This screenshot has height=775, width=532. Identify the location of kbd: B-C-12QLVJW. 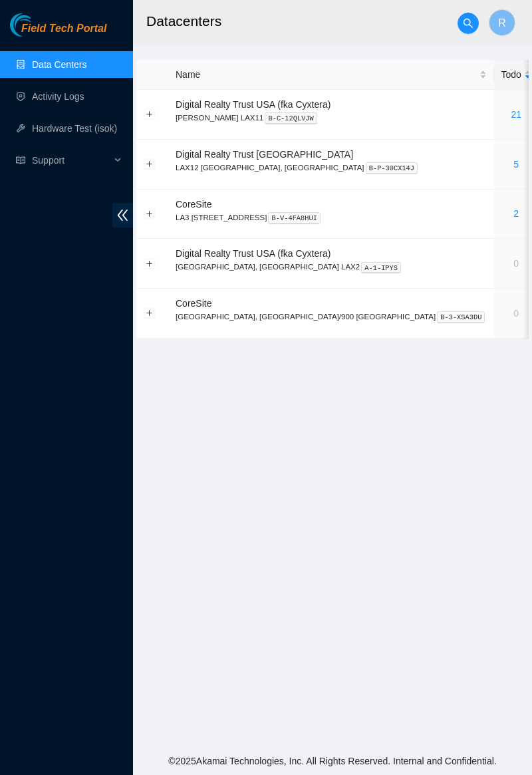
(290, 118).